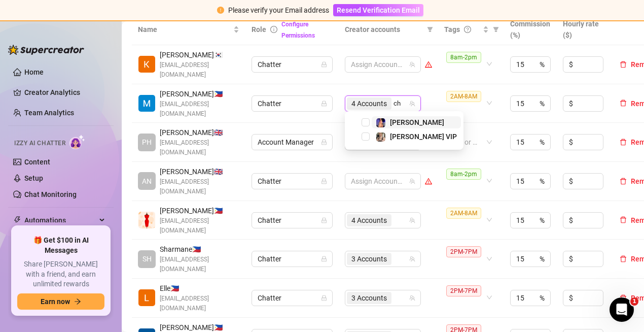  Describe the element at coordinates (147, 142) in the screenshot. I see `span: PH` at that location.